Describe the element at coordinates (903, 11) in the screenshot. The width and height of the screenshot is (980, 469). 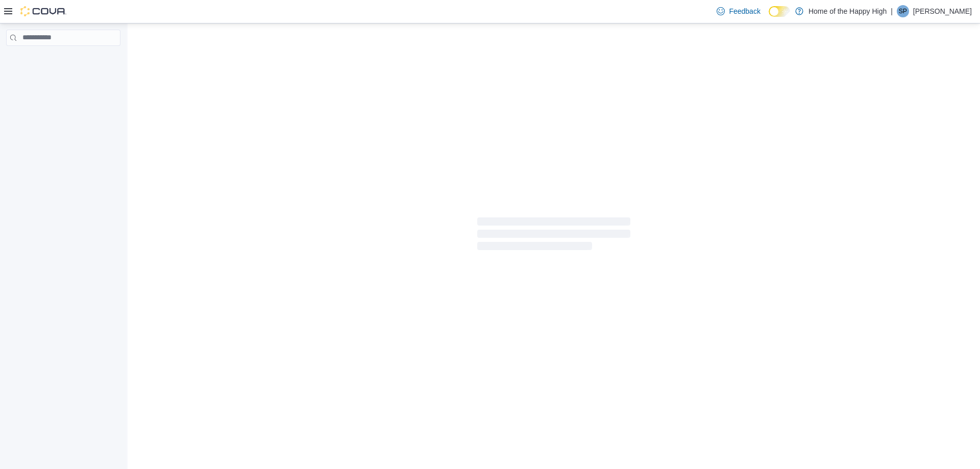
I see `div: Steven Pike` at that location.